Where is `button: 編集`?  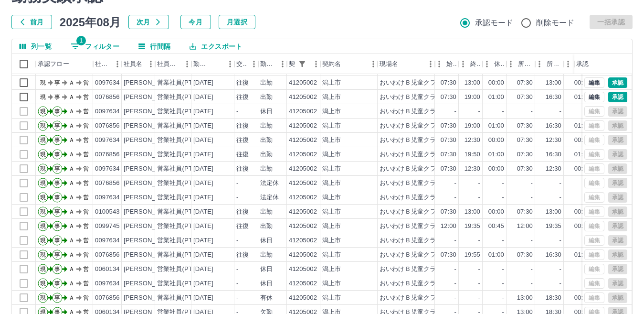 button: 編集 is located at coordinates (594, 82).